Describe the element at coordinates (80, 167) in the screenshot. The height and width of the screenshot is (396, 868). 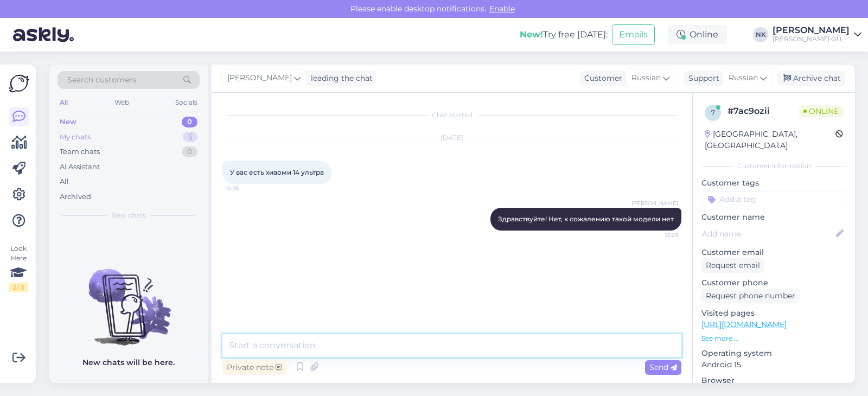
I see `div: AI Assistant` at that location.